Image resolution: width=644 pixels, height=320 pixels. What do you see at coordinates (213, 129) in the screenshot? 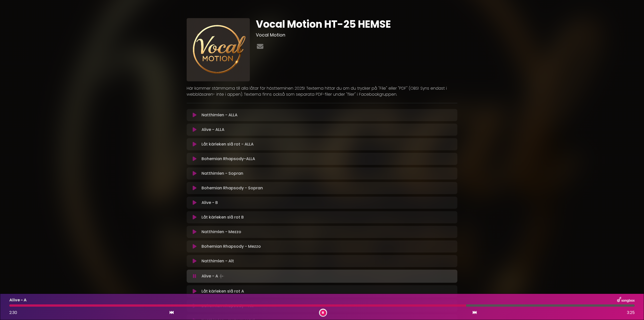
I see `p: Alive - ALLA` at bounding box center [213, 129].